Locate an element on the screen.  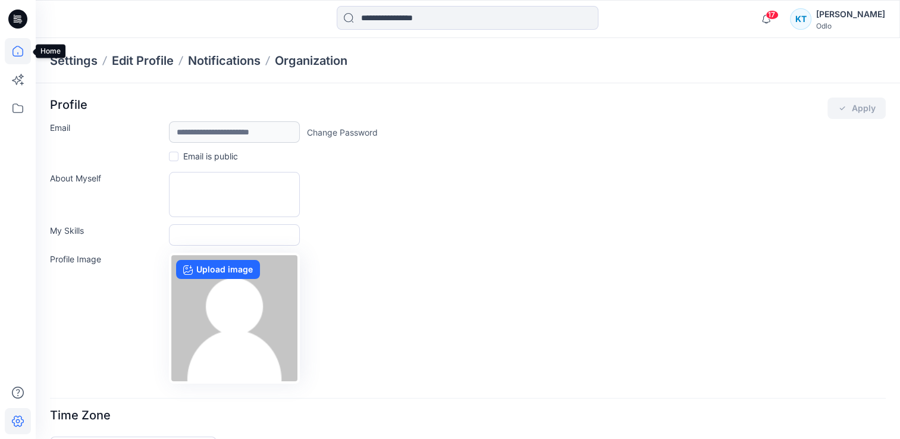
p: Edit Profile is located at coordinates (143, 61).